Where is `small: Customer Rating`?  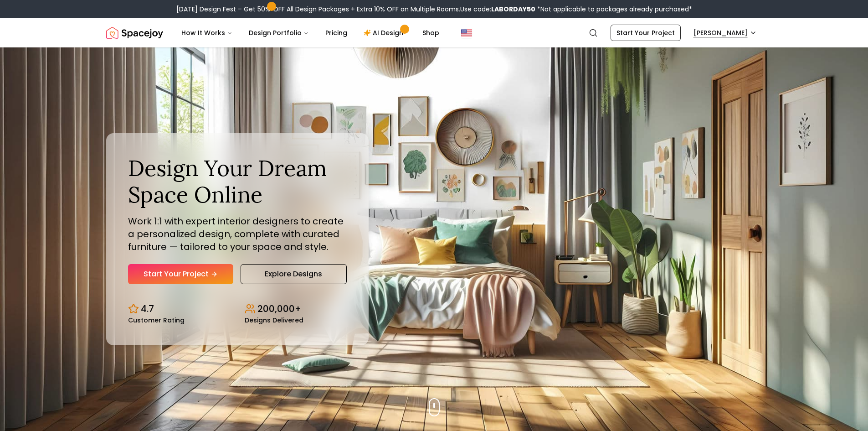 small: Customer Rating is located at coordinates (156, 320).